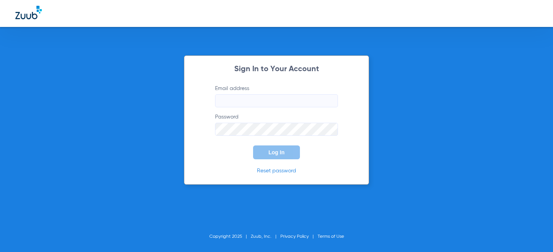 The height and width of the screenshot is (252, 553). What do you see at coordinates (277, 171) in the screenshot?
I see `a: Reset password` at bounding box center [277, 171].